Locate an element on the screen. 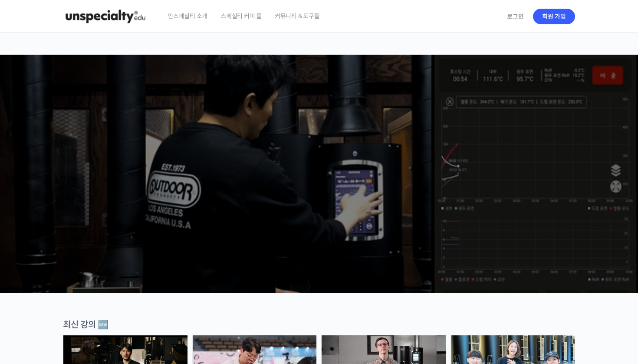  div: 최신 강의 🆕 is located at coordinates (319, 325).